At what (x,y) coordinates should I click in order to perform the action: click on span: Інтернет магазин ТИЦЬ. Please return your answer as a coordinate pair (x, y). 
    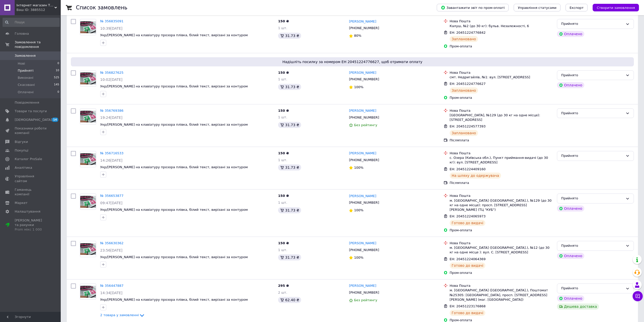
    Looking at the image, I should click on (35, 5).